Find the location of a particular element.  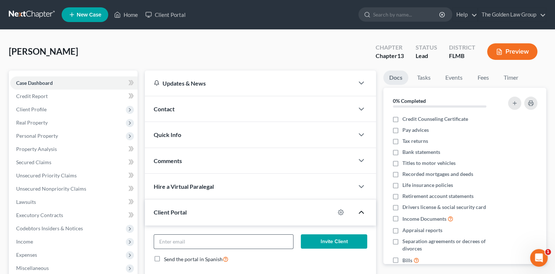

div: FLMB is located at coordinates (462, 56).